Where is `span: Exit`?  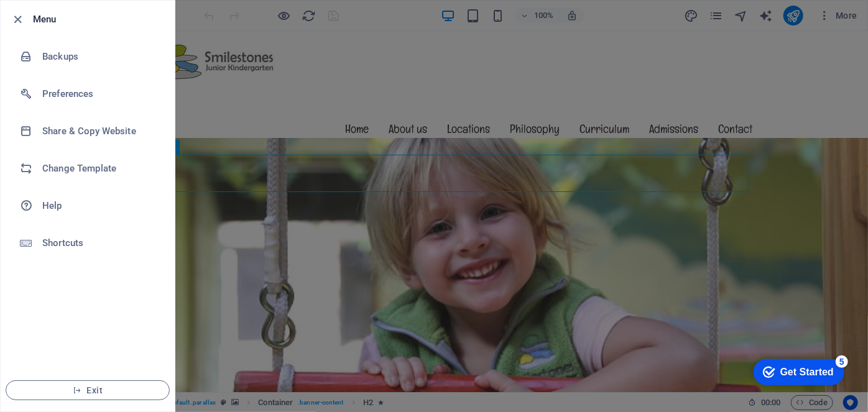
span: Exit is located at coordinates (88, 391).